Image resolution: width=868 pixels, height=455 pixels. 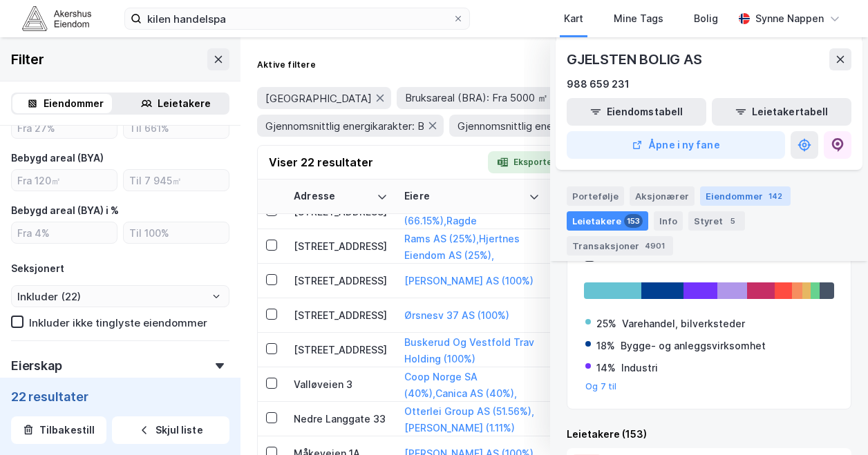 I want to click on button: Eiendomstabell, so click(x=636, y=112).